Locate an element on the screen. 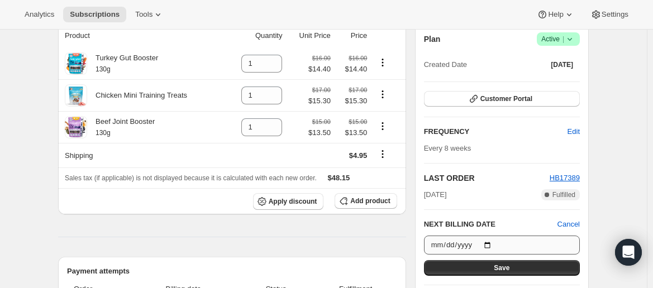 This screenshot has height=288, width=653. h2: FREQUENCY is located at coordinates (496, 132).